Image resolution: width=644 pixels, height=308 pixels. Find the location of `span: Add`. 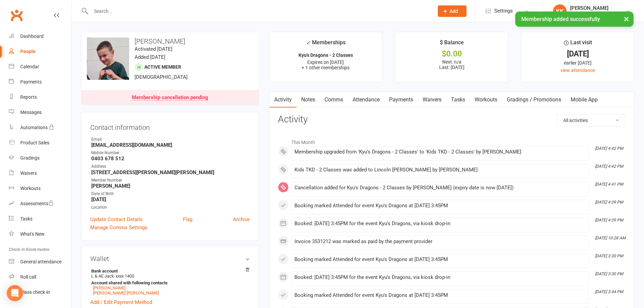

span: Add is located at coordinates (454, 11).